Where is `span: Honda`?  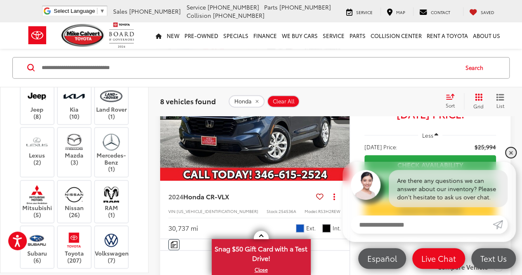
span: Honda is located at coordinates (243, 101).